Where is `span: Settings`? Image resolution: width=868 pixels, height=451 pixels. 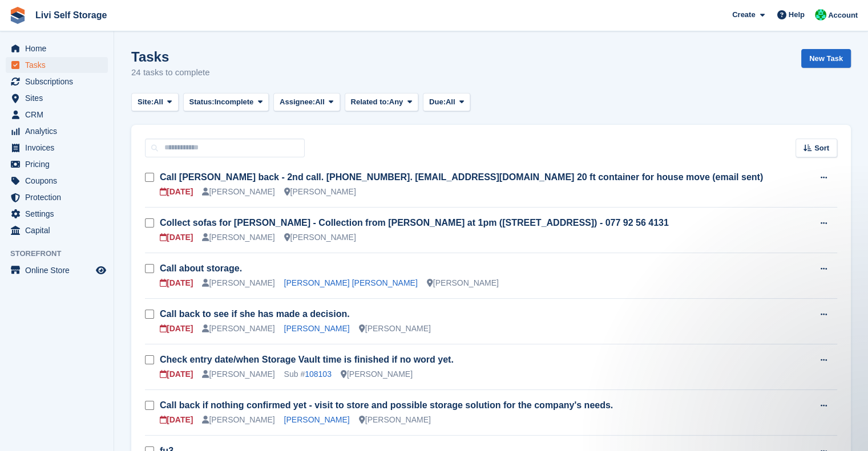
span: Settings is located at coordinates (60, 214).